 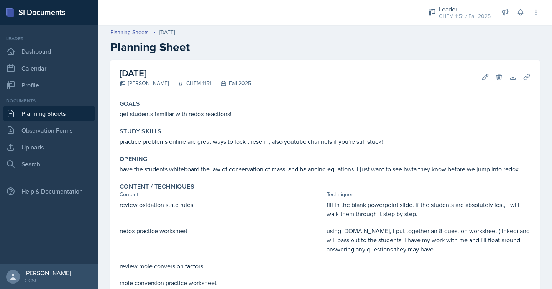 I want to click on a: Dashboard, so click(x=49, y=51).